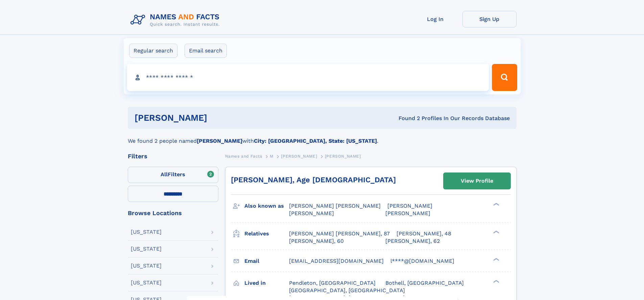  I want to click on div: Browse Locations, so click(174, 213).